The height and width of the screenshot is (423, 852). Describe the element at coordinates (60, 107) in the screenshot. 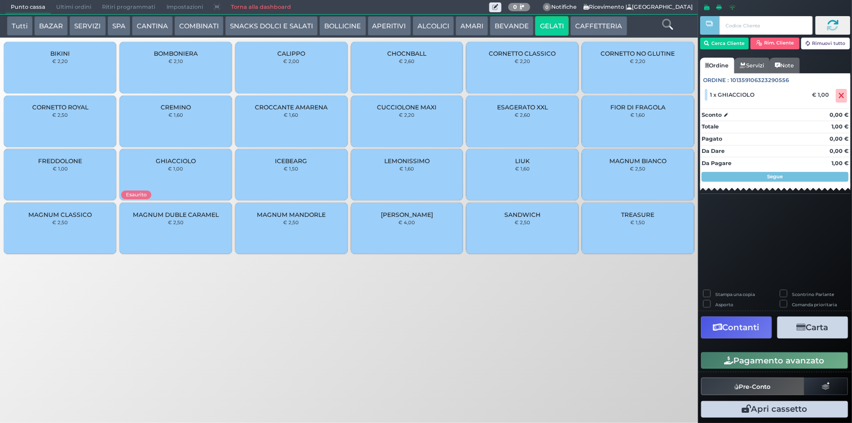

I see `span: CORNETTO ROYAL` at that location.